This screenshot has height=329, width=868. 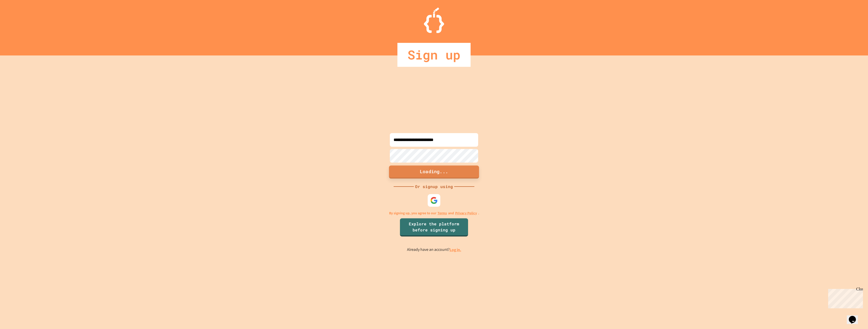 What do you see at coordinates (434, 55) in the screenshot?
I see `div: Sign up` at bounding box center [434, 55].